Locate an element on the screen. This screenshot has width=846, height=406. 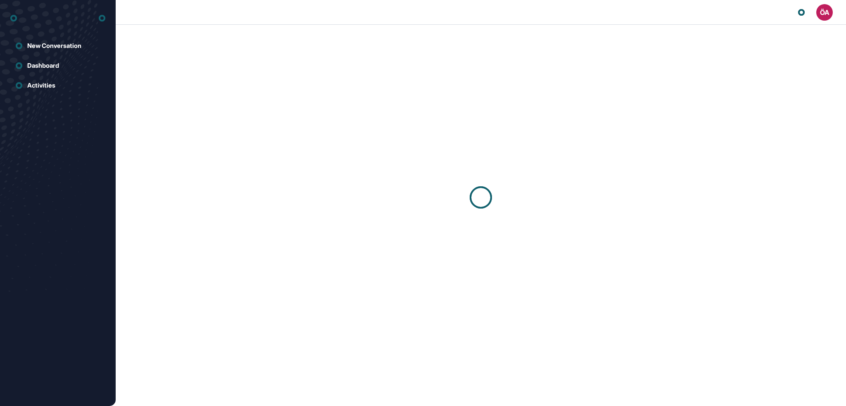
a: Dashboard is located at coordinates (58, 66).